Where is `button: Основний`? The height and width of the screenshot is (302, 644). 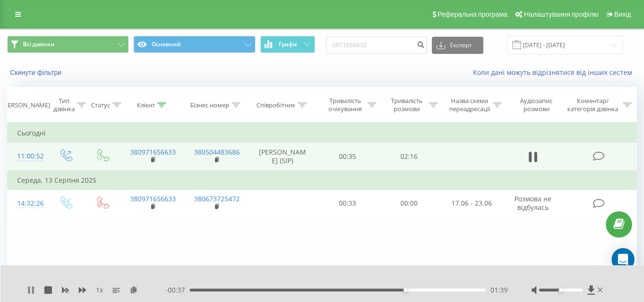 button: Основний is located at coordinates (194, 44).